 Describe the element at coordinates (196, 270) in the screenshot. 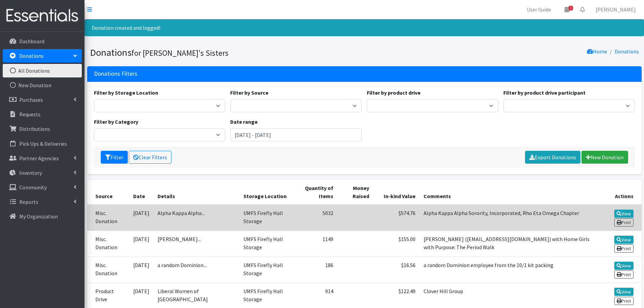

I see `td: a random Dominion...` at that location.